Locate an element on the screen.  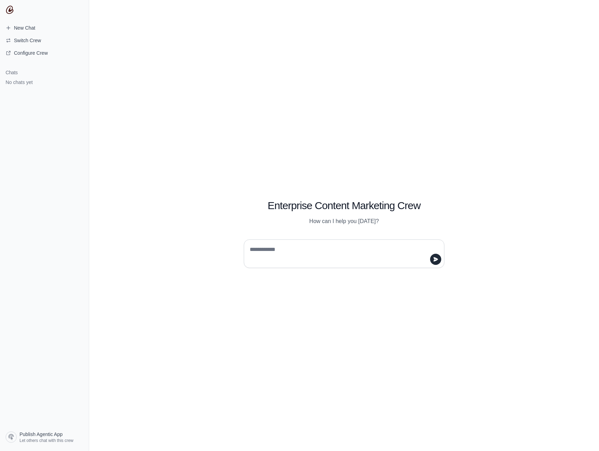
button: Switch Crew is located at coordinates (44, 40).